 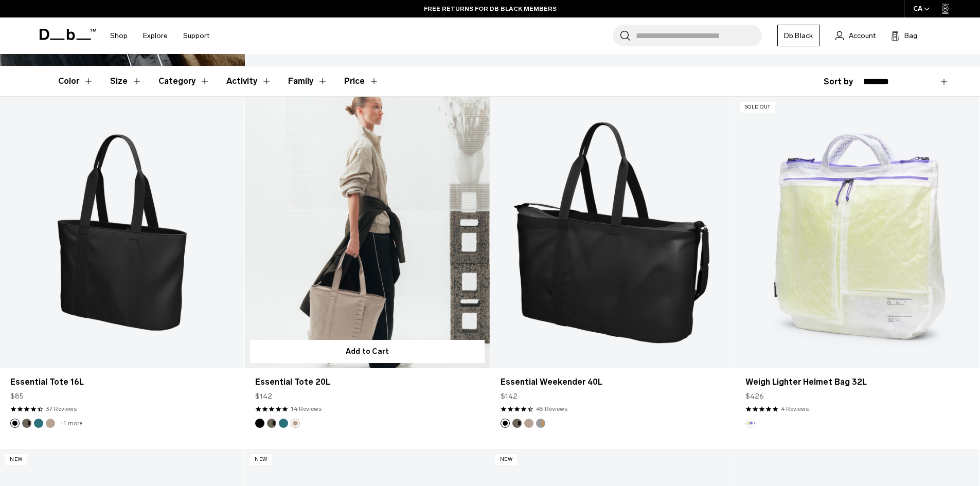 I want to click on a: Account, so click(x=856, y=35).